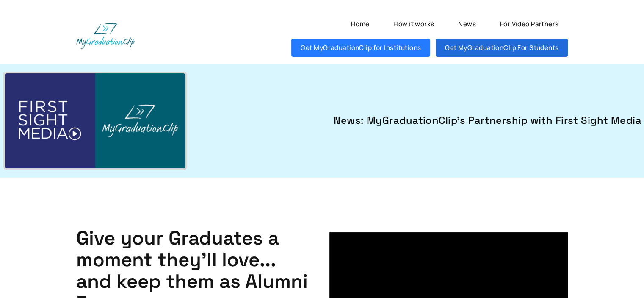 This screenshot has height=298, width=644. I want to click on a: For Video Partners, so click(529, 23).